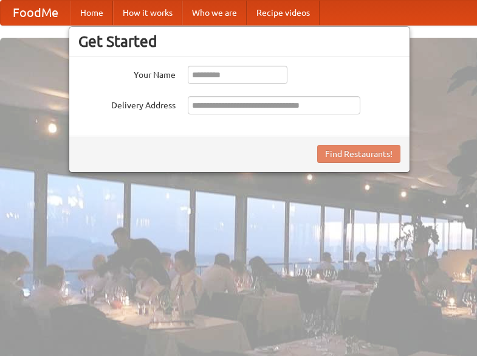 The image size is (477, 356). Describe the element at coordinates (359, 154) in the screenshot. I see `button: Find Restaurants!` at that location.